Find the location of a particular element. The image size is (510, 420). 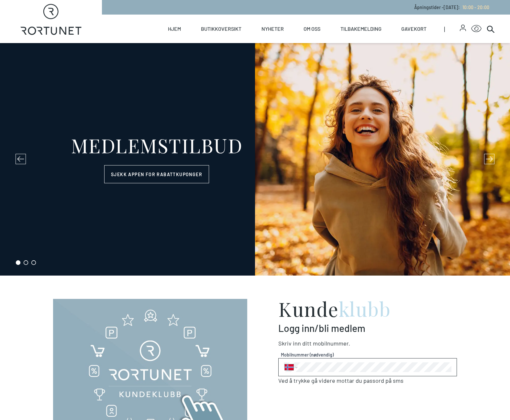

div: MEDLEMSTILBUD is located at coordinates (156, 145).